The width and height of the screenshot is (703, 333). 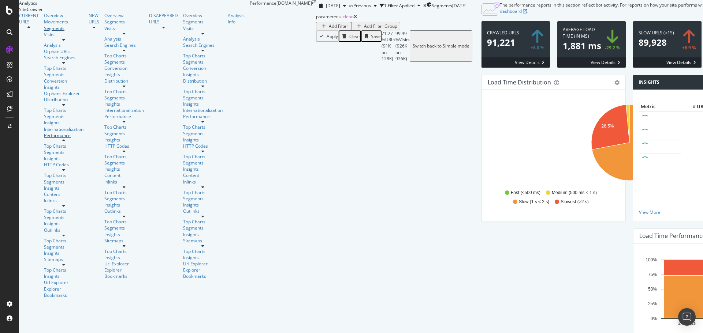 What do you see at coordinates (124, 116) in the screenshot?
I see `div: Performance` at bounding box center [124, 116].